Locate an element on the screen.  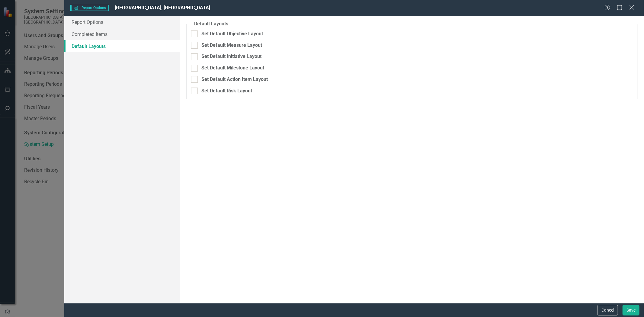
legend: Default Layouts is located at coordinates (211, 24).